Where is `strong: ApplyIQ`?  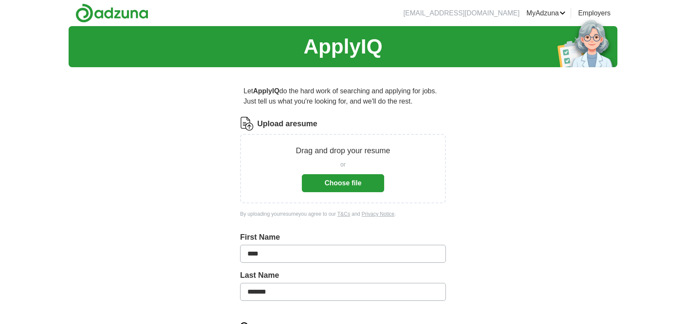
strong: ApplyIQ is located at coordinates (266, 91).